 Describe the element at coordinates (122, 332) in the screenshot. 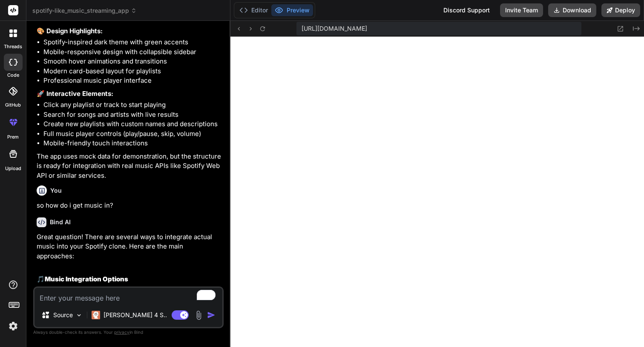

I see `span: privacy` at that location.